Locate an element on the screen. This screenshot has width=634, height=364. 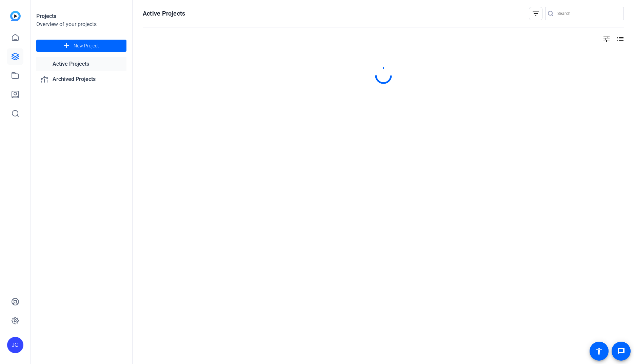
button: New Project is located at coordinates (81, 46).